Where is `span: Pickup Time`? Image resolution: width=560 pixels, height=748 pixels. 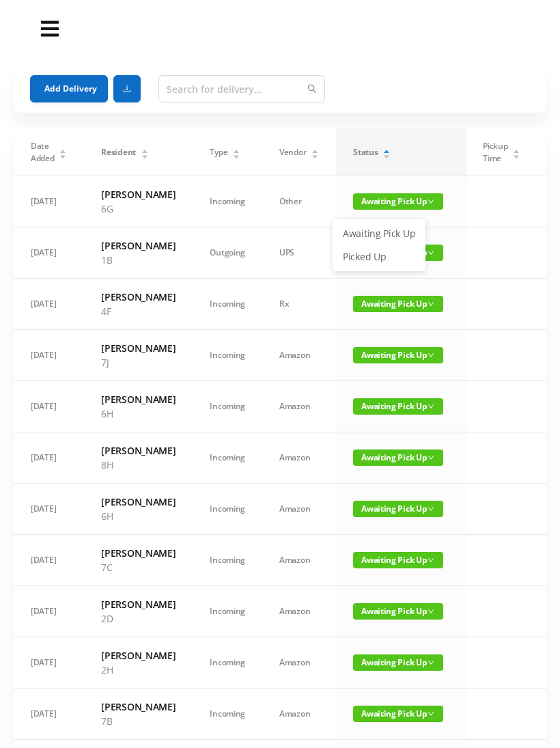
span: Pickup Time is located at coordinates (495, 152).